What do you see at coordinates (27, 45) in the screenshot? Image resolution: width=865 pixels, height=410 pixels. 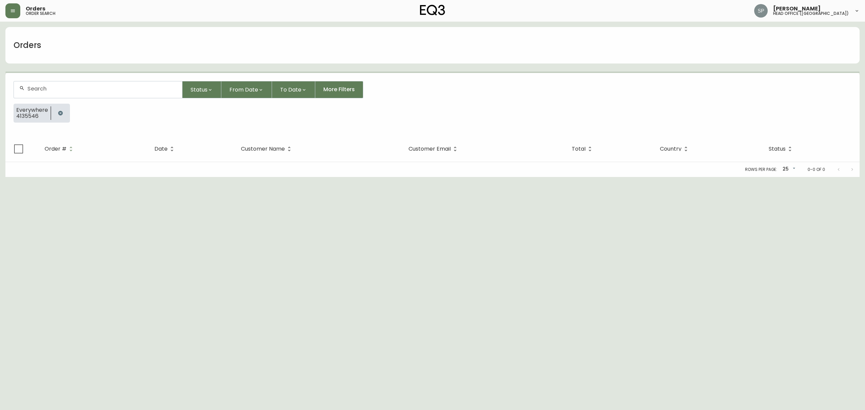 I see `h1: Orders` at bounding box center [27, 45].